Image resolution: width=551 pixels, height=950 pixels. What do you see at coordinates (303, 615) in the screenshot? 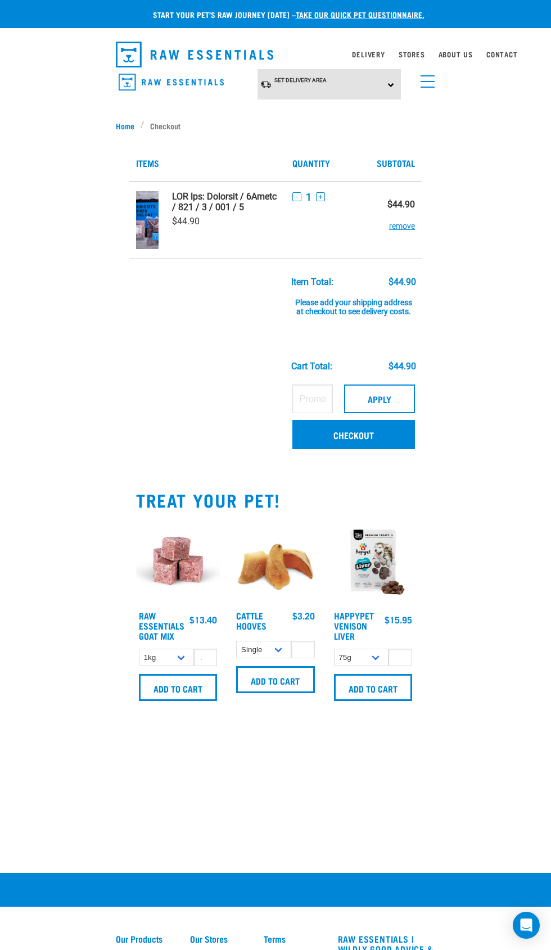
I see `div: $3.20` at bounding box center [303, 615].